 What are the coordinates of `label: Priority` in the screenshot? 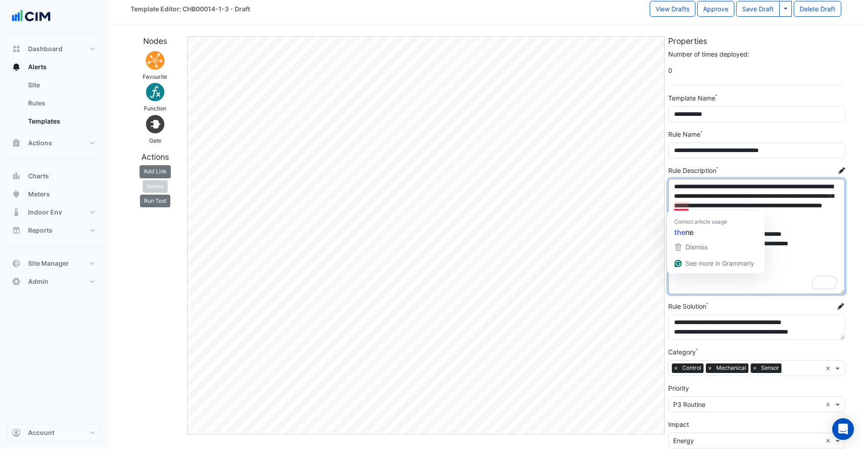 It's located at (678, 388).